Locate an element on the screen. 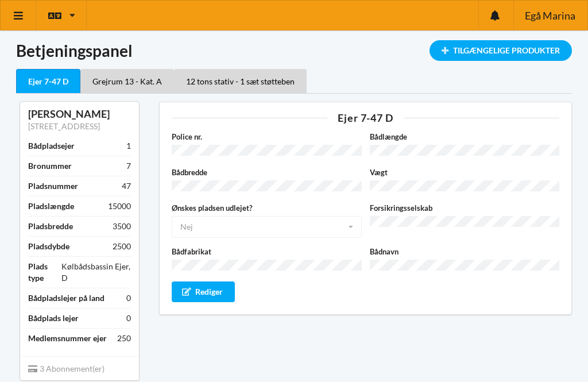 This screenshot has width=588, height=382. div: Grejrum 13 - Kat. A is located at coordinates (127, 81).